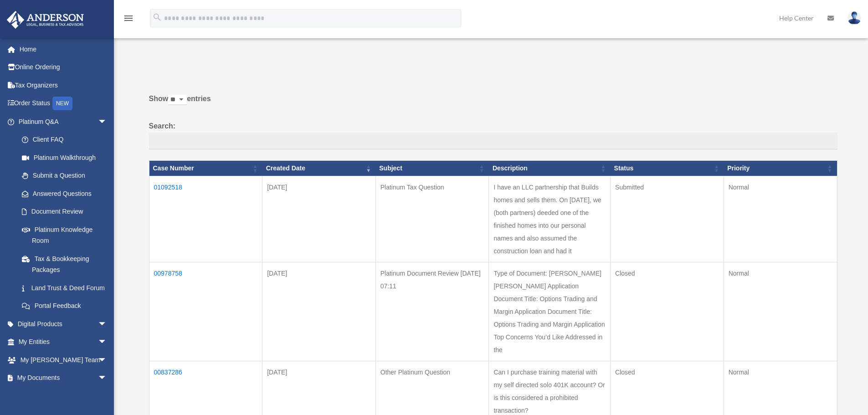 This screenshot has height=415, width=868. Describe the element at coordinates (854, 18) in the screenshot. I see `img: User Pic` at that location.